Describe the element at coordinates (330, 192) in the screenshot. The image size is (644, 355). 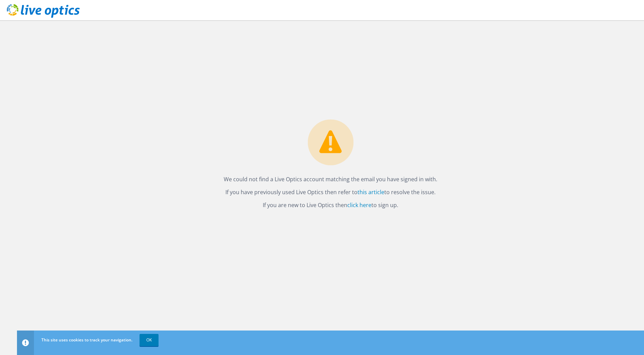
I see `p: If you have previously used Live Optics then refer to to resolve the issue.` at that location.